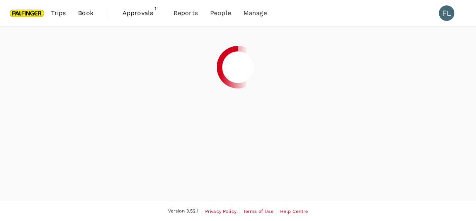  What do you see at coordinates (446, 13) in the screenshot?
I see `div: FL` at bounding box center [446, 13].